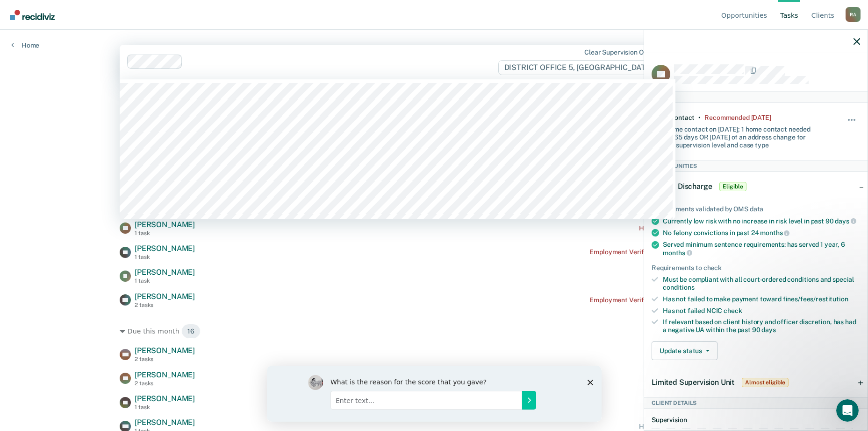  What do you see at coordinates (756, 97) in the screenshot?
I see `div: Tasks` at bounding box center [756, 97].